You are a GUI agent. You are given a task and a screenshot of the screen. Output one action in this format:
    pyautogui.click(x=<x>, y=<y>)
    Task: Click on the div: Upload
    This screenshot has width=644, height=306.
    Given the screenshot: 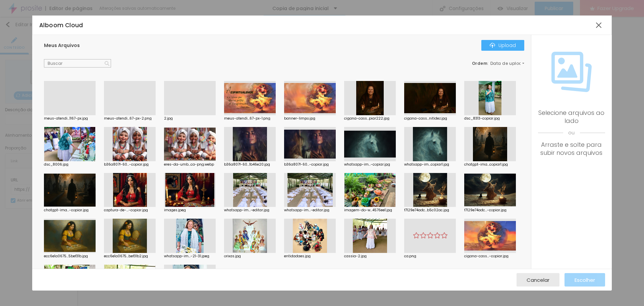 What is the action you would take?
    pyautogui.click(x=503, y=45)
    